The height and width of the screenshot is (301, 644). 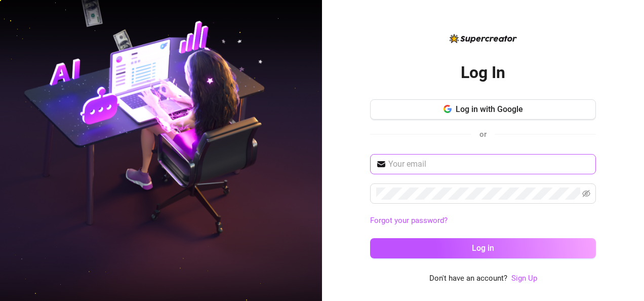 What do you see at coordinates (483, 38) in the screenshot?
I see `img: logo-BBDzfeDw.svg` at bounding box center [483, 38].